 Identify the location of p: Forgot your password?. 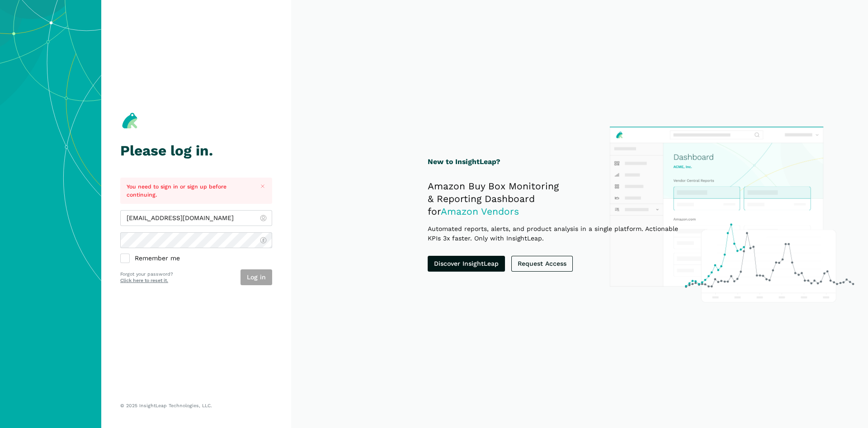
(147, 274).